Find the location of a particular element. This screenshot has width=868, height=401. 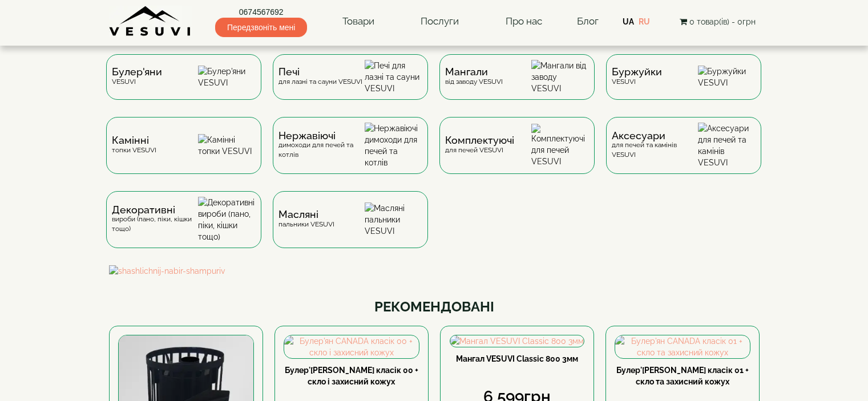

img: Булер'ян CANADA класік 00 + скло і захисний кожух is located at coordinates (352, 347).